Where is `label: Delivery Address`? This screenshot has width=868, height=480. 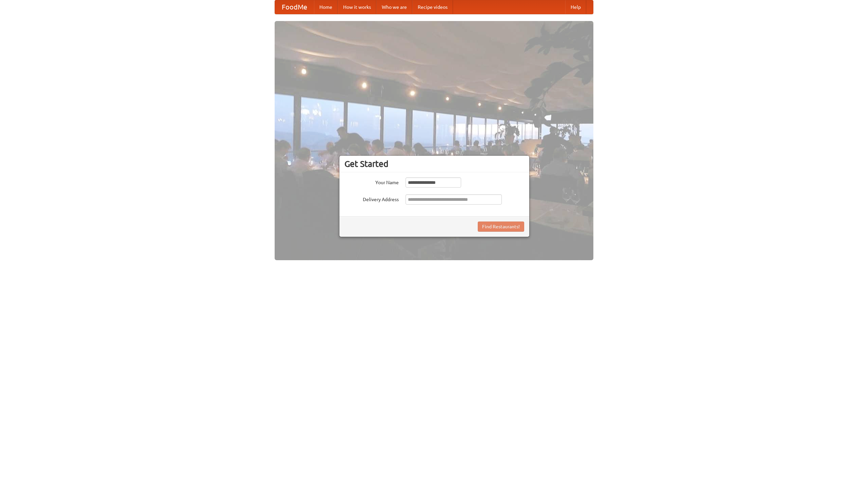
label: Delivery Address is located at coordinates (371, 198).